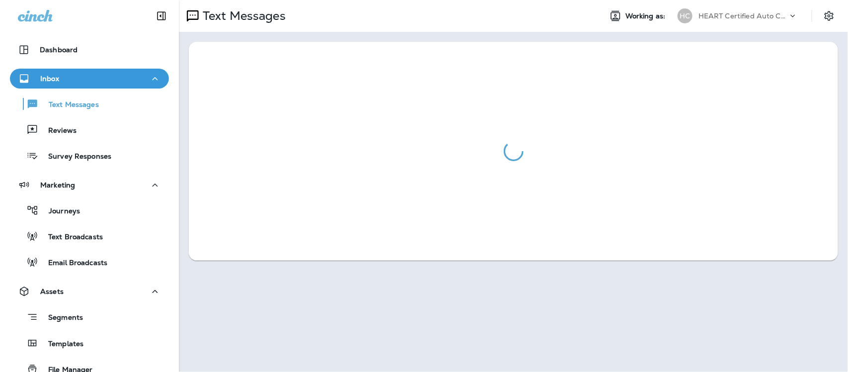 Image resolution: width=848 pixels, height=372 pixels. What do you see at coordinates (61, 318) in the screenshot?
I see `p: Segments` at bounding box center [61, 318].